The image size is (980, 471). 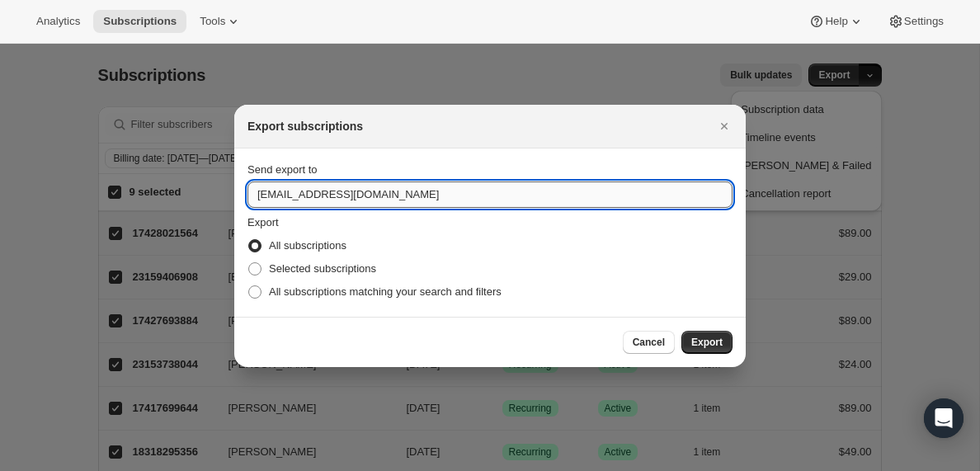 What do you see at coordinates (57, 22) in the screenshot?
I see `button: Analytics` at bounding box center [57, 22].